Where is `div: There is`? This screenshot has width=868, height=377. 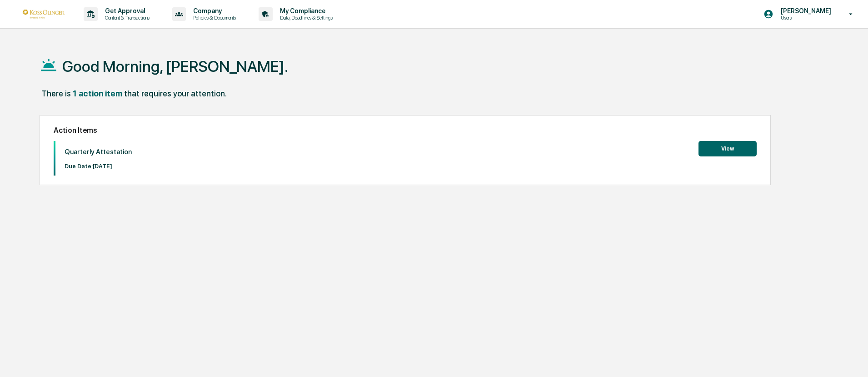
div: There is is located at coordinates (56, 93).